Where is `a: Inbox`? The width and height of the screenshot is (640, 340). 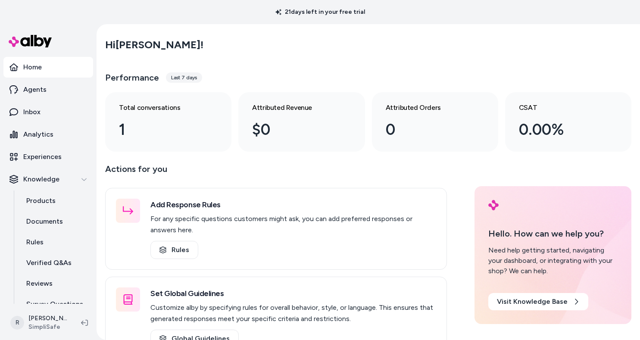
a: Inbox is located at coordinates (48, 112).